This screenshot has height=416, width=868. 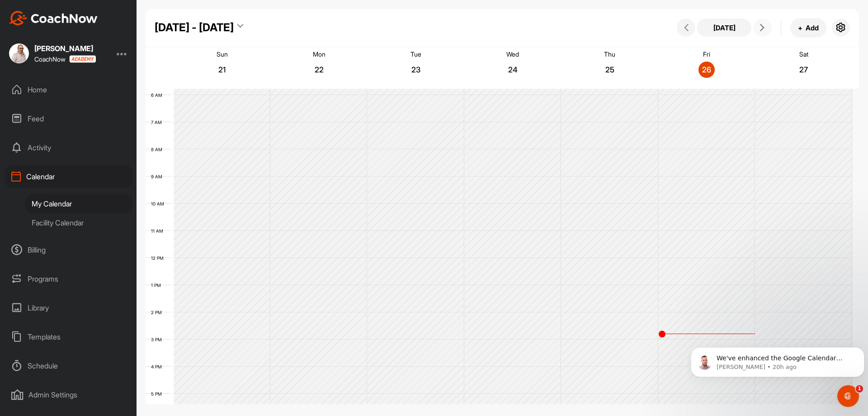 I want to click on p: 23, so click(x=416, y=70).